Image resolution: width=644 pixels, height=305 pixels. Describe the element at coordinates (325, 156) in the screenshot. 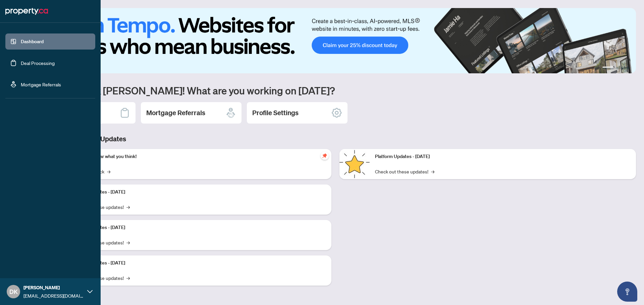

I see `span: pushpin` at that location.